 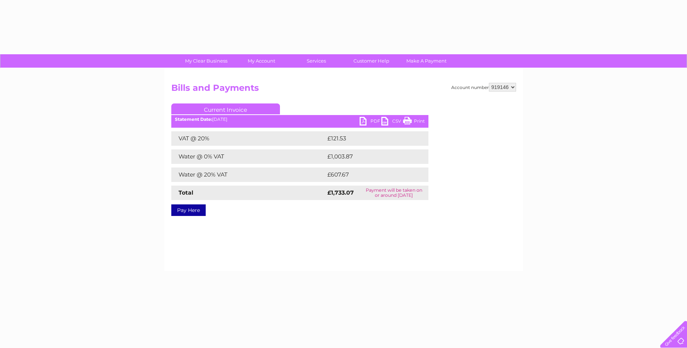 I want to click on a: Print, so click(x=414, y=122).